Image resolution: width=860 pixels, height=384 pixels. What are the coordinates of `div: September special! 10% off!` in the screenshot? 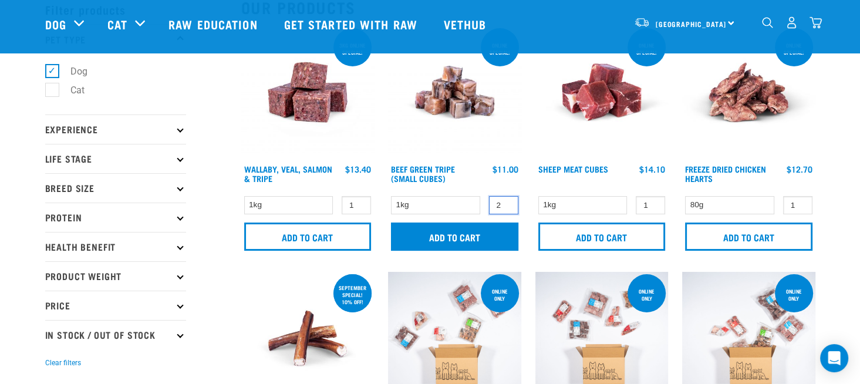 It's located at (352, 295).